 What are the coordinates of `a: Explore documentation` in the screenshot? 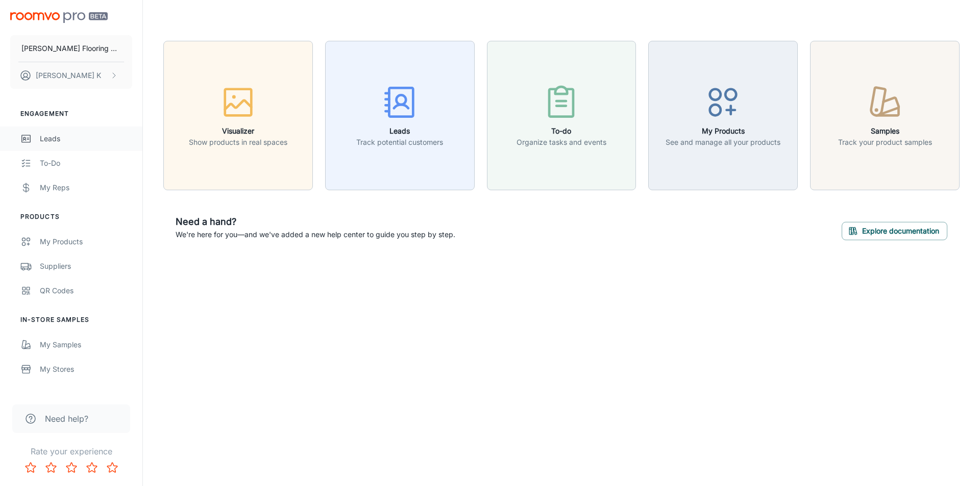 It's located at (894, 230).